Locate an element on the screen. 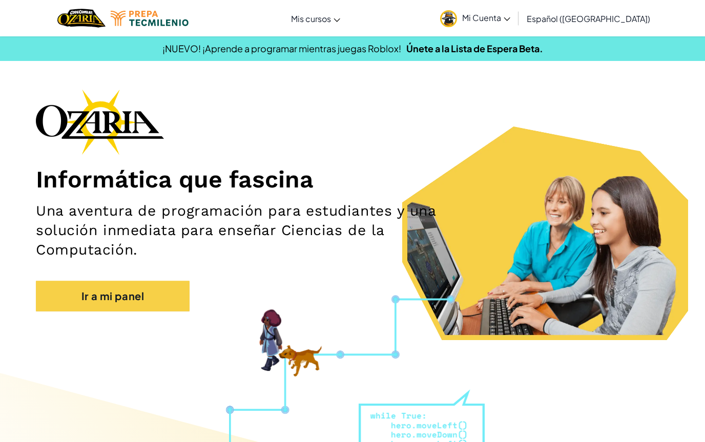 The height and width of the screenshot is (442, 705). h1: Informática que fascina is located at coordinates (353, 179).